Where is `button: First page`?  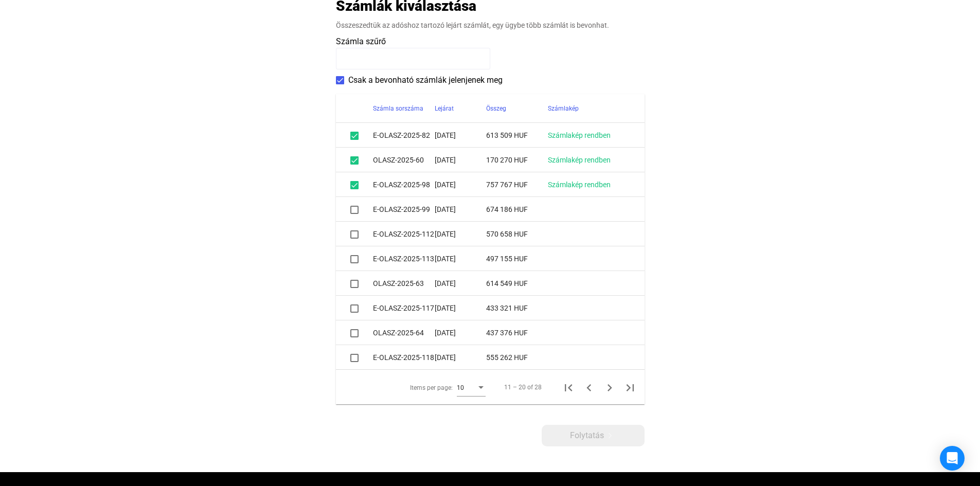 button: First page is located at coordinates (568, 387).